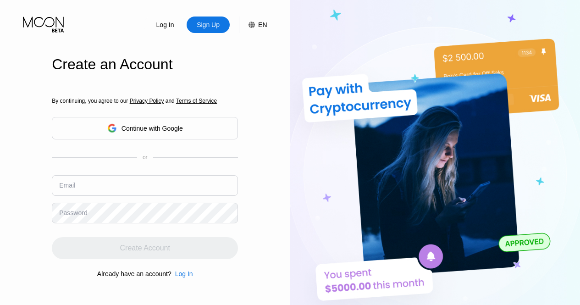 The width and height of the screenshot is (580, 305). I want to click on div: Sign Up, so click(208, 25).